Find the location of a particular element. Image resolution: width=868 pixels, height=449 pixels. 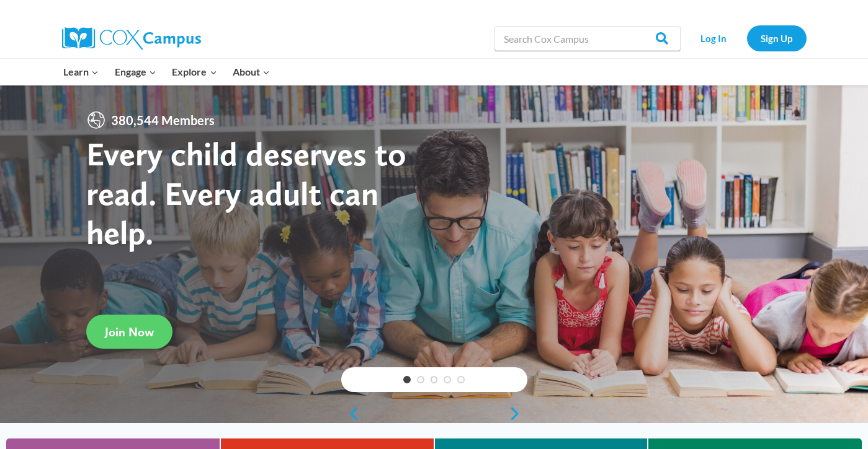

a: 1 is located at coordinates (407, 380).